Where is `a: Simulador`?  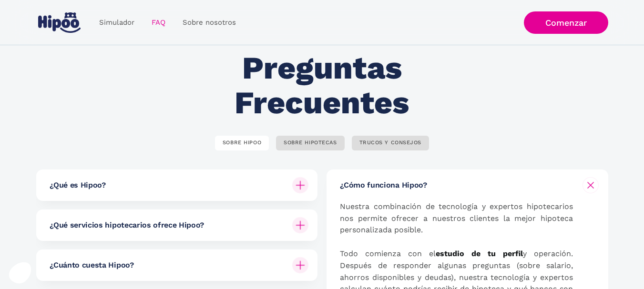 a: Simulador is located at coordinates (117, 23).